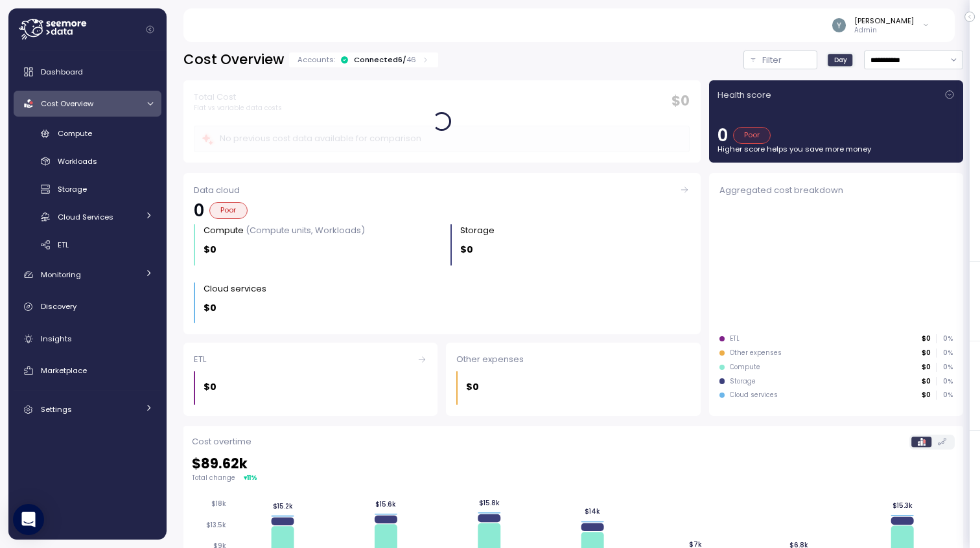  What do you see at coordinates (385, 60) in the screenshot?
I see `div: Connected 6 /` at bounding box center [385, 60].